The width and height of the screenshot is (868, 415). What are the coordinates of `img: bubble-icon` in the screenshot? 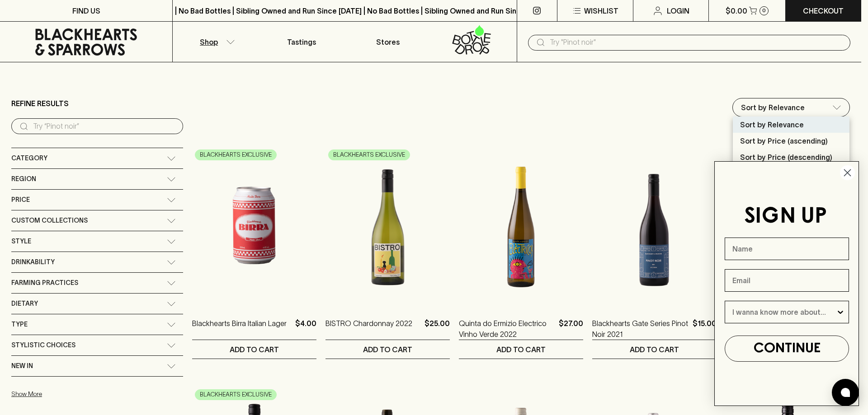 It's located at (845, 393).